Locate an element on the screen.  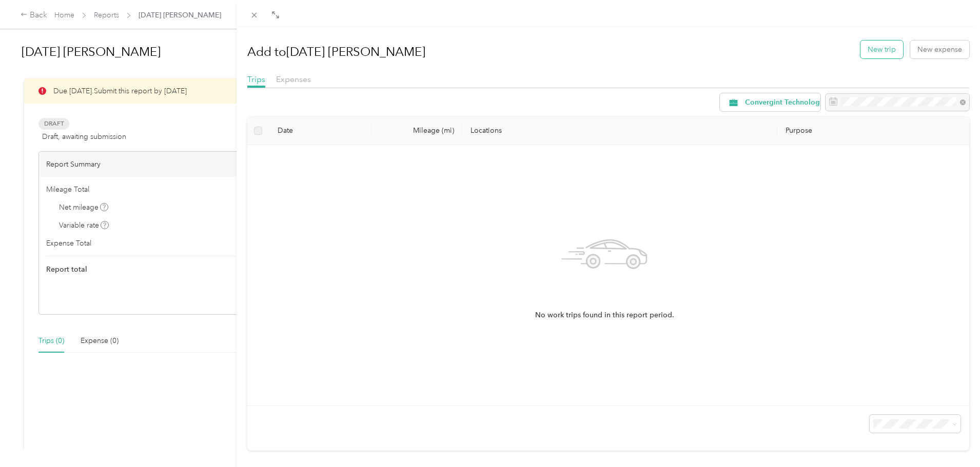
span: Trips is located at coordinates (256, 79).